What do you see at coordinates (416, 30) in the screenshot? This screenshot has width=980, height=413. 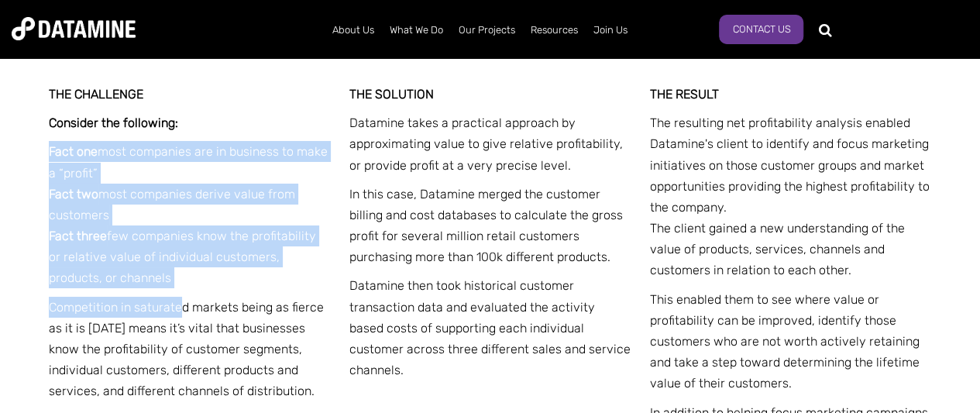 I see `a: What We Do` at bounding box center [416, 30].